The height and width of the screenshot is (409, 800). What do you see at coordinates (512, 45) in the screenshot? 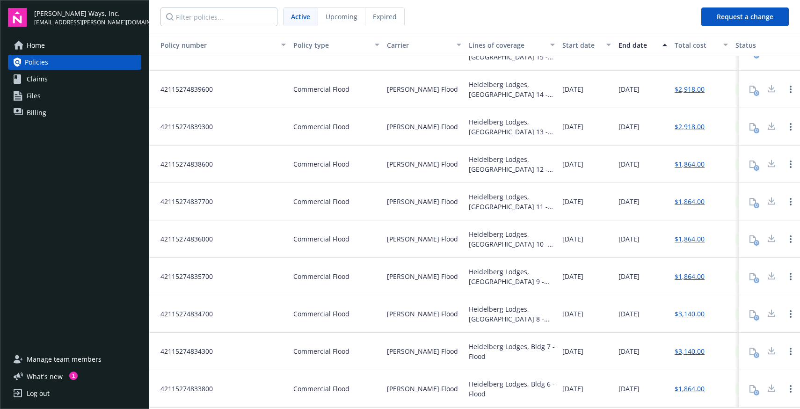
I see `button: Lines of coverage` at bounding box center [512, 45].